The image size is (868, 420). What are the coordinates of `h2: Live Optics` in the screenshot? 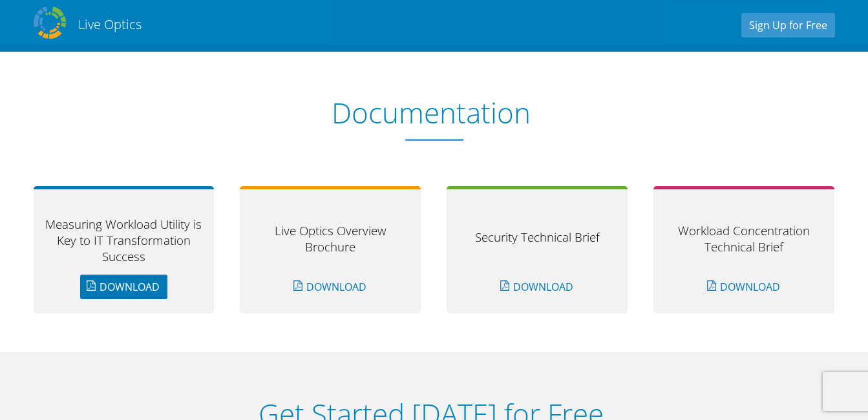 It's located at (110, 24).